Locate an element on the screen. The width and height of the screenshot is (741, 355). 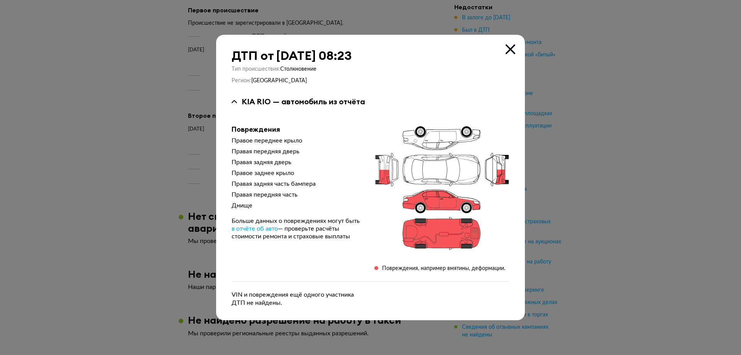
div: Правое заднее крыло is located at coordinates (297, 173).